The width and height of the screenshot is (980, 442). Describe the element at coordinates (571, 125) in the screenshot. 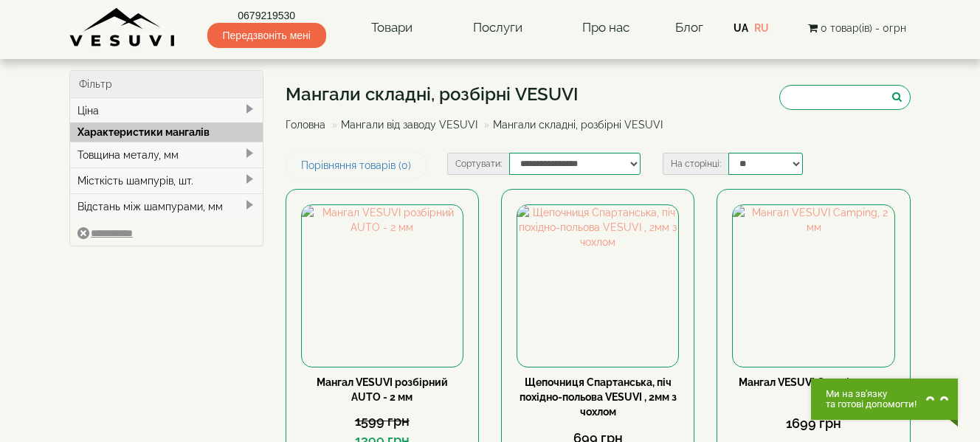

I see `li: Мангали складні, розбірні VESUVI` at that location.